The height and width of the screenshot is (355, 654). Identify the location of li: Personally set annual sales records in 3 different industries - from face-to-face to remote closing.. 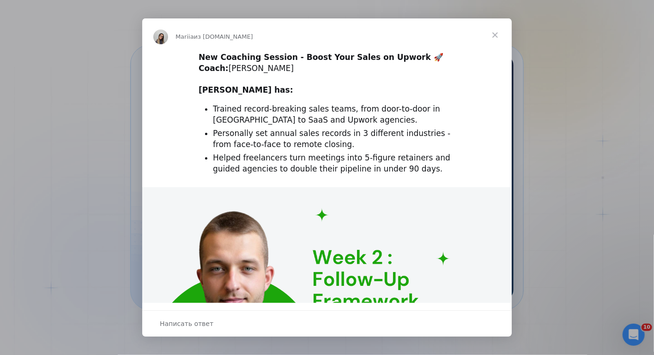
(334, 139).